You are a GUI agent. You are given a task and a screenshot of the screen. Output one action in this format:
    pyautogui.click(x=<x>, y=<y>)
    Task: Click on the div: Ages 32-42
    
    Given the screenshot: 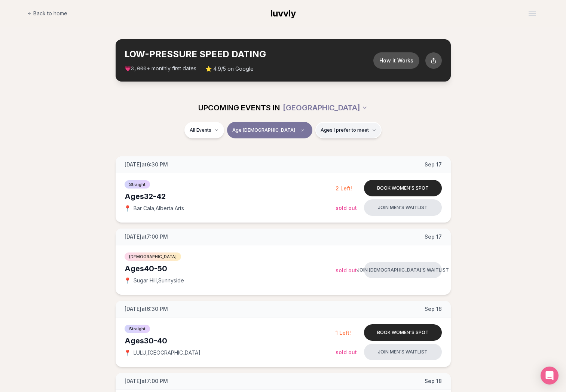 What is the action you would take?
    pyautogui.click(x=230, y=196)
    